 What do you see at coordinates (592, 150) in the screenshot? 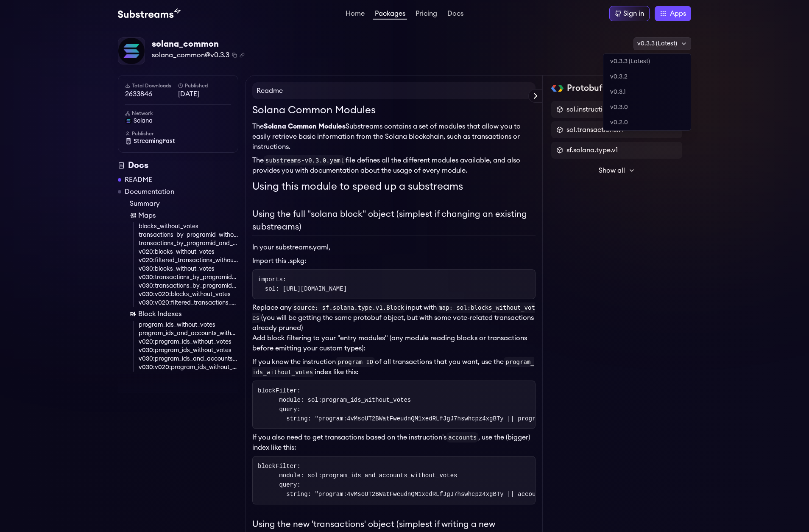
I see `span: sf.solana.type.v1` at bounding box center [592, 150].